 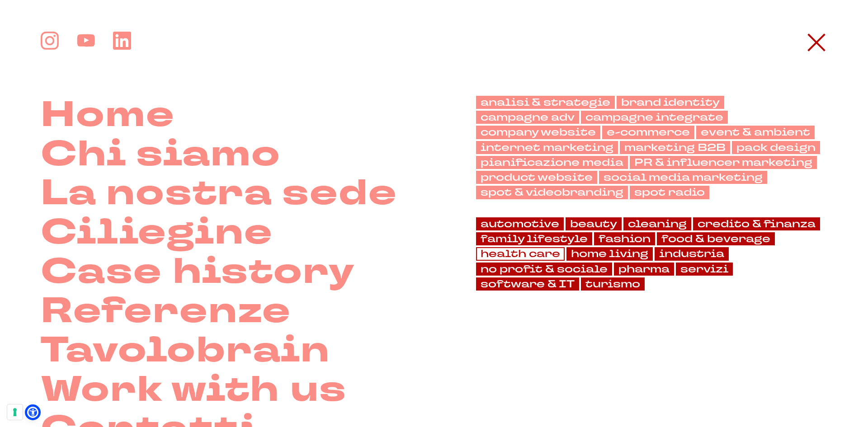 I want to click on a: food & beverage, so click(x=715, y=239).